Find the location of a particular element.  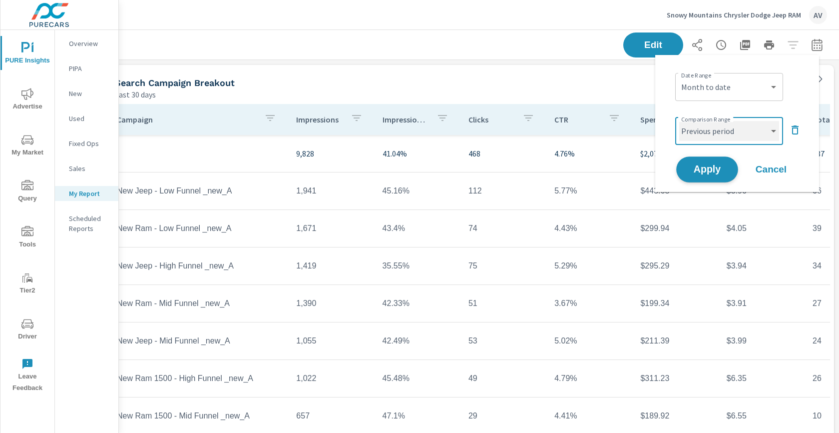

p: Fixed Ops is located at coordinates (89, 143).